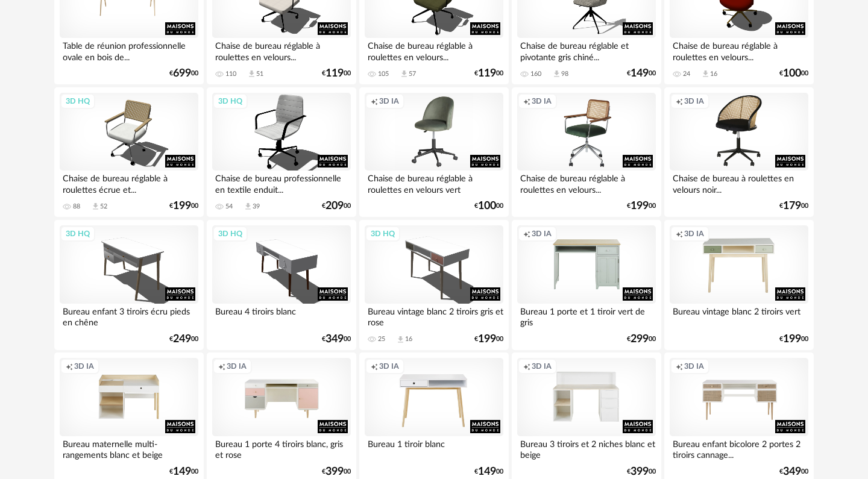 This screenshot has width=868, height=479. I want to click on div: Bureau vintage blanc 2 tiroirs gris et rose, so click(434, 316).